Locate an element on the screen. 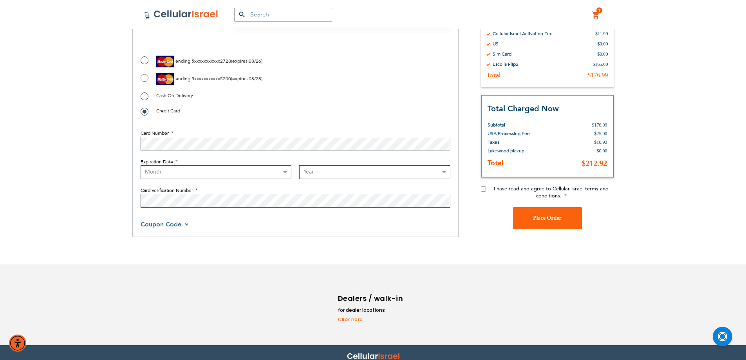 This screenshot has height=360, width=746. div: Cellular Israel Activation Fee is located at coordinates (523, 34).